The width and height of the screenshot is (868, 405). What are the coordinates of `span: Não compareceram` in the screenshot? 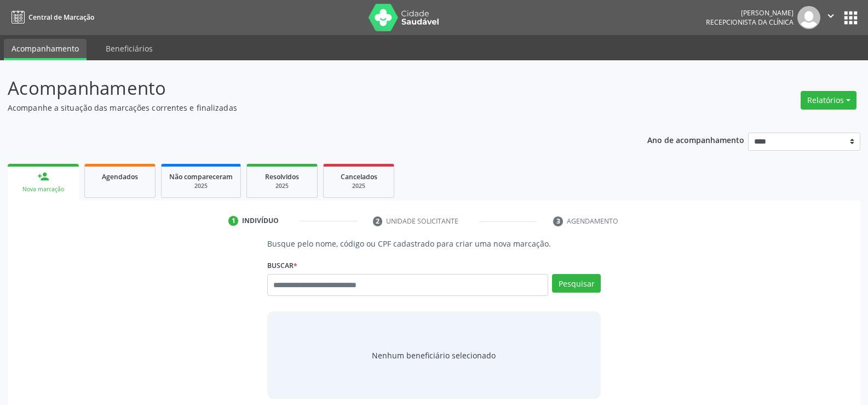 It's located at (201, 176).